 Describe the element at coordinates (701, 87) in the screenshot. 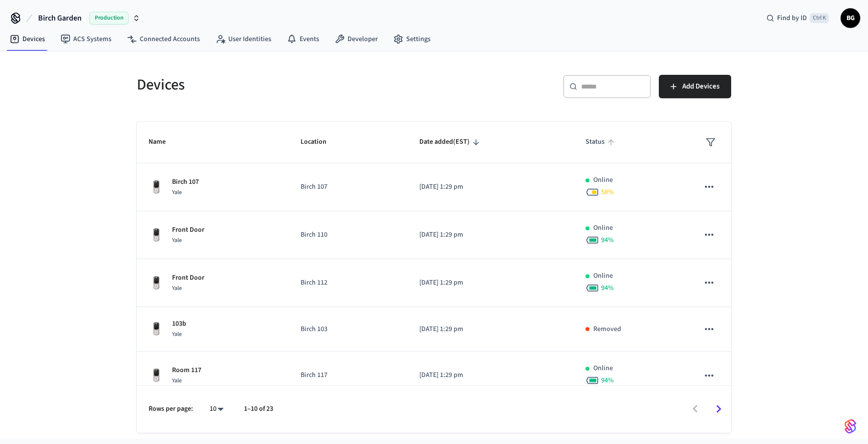

I see `span: Add Devices` at that location.